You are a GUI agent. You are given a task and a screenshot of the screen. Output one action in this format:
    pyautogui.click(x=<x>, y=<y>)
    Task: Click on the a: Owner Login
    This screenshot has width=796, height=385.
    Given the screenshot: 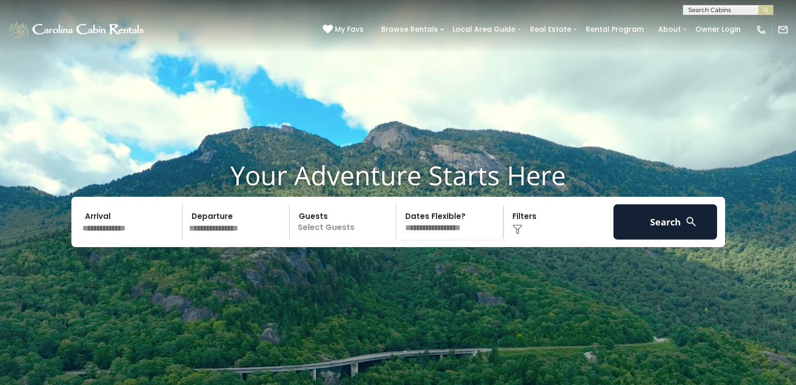 What is the action you would take?
    pyautogui.click(x=718, y=29)
    